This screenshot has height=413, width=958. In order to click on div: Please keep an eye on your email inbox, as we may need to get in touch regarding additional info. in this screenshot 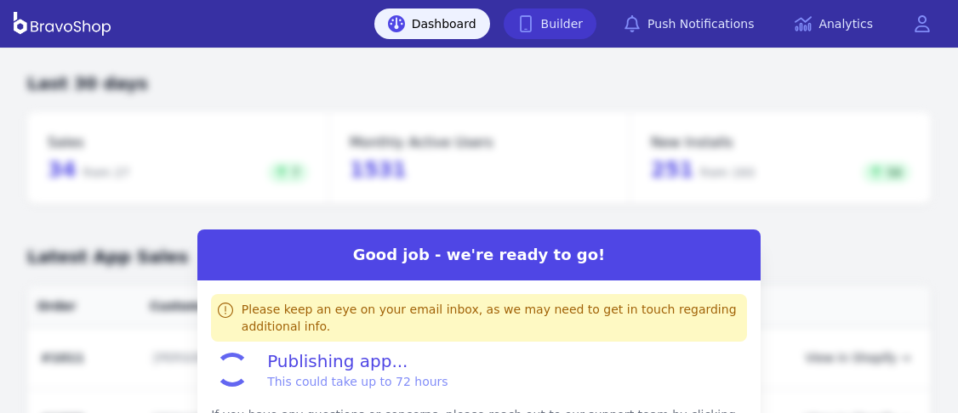, I will do `click(491, 318)`.